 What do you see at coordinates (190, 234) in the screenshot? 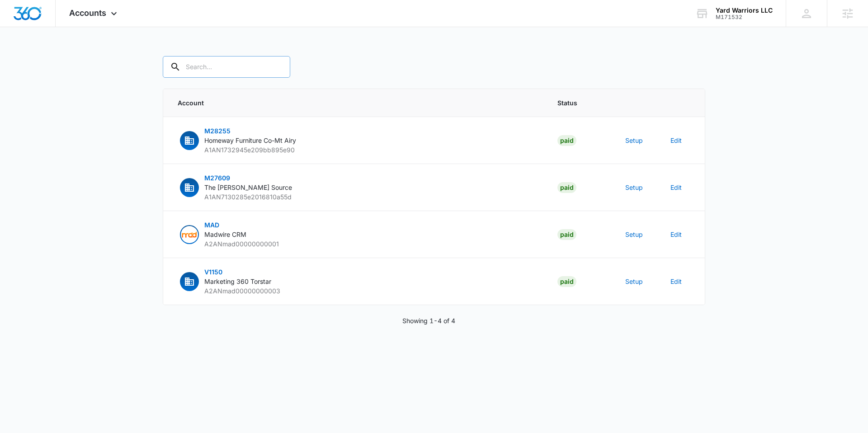
I see `img: Madwire CRM` at bounding box center [190, 234].